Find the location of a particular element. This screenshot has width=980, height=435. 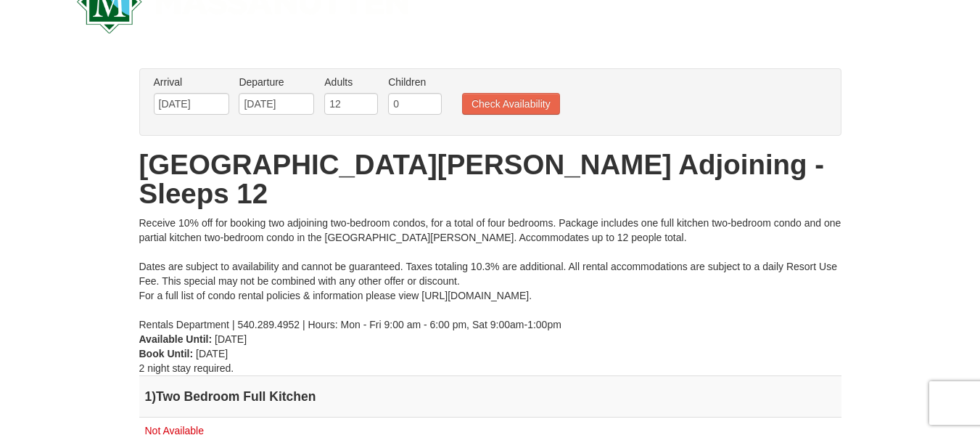

button: Check Availability is located at coordinates (511, 104).